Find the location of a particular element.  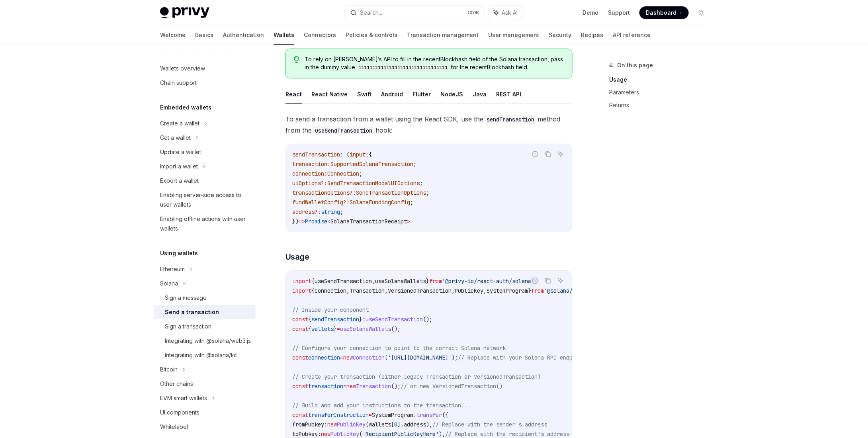

span: // Replace with the recipient's address is located at coordinates (507, 434).